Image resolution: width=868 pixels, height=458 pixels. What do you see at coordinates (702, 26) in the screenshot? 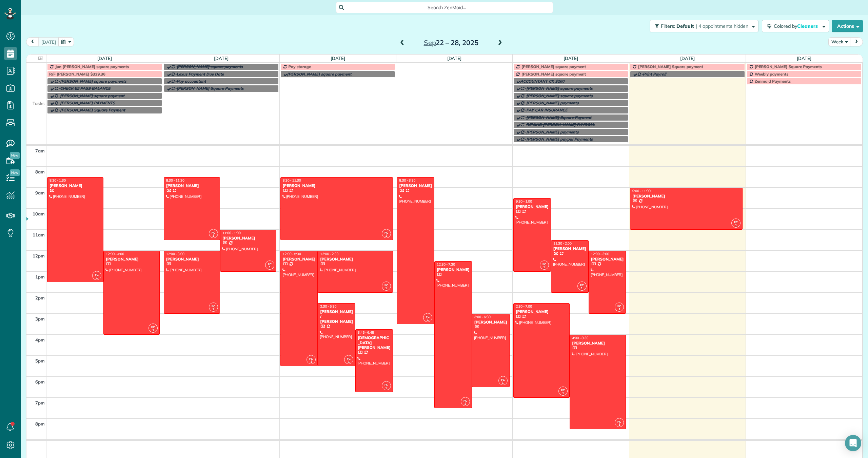
I see `a: Filters: Default | 4 appointments hidden` at bounding box center [702, 26].